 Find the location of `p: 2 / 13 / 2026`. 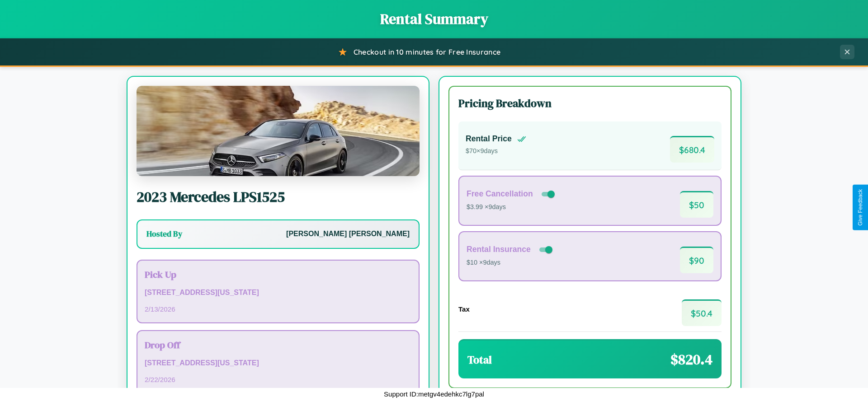

p: 2 / 13 / 2026 is located at coordinates (278, 309).